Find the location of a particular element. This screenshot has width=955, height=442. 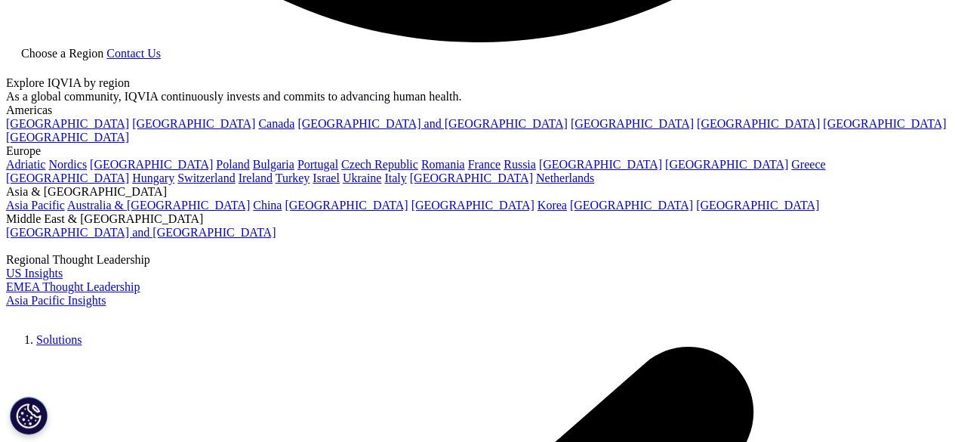

span: Asia Pacific Insights is located at coordinates (56, 300).